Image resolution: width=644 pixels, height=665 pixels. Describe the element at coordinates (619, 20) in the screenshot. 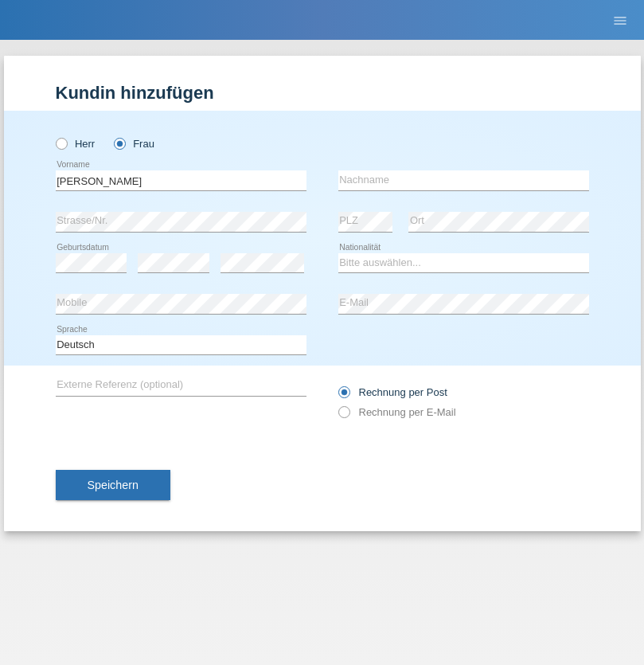

I see `a: menu` at that location.